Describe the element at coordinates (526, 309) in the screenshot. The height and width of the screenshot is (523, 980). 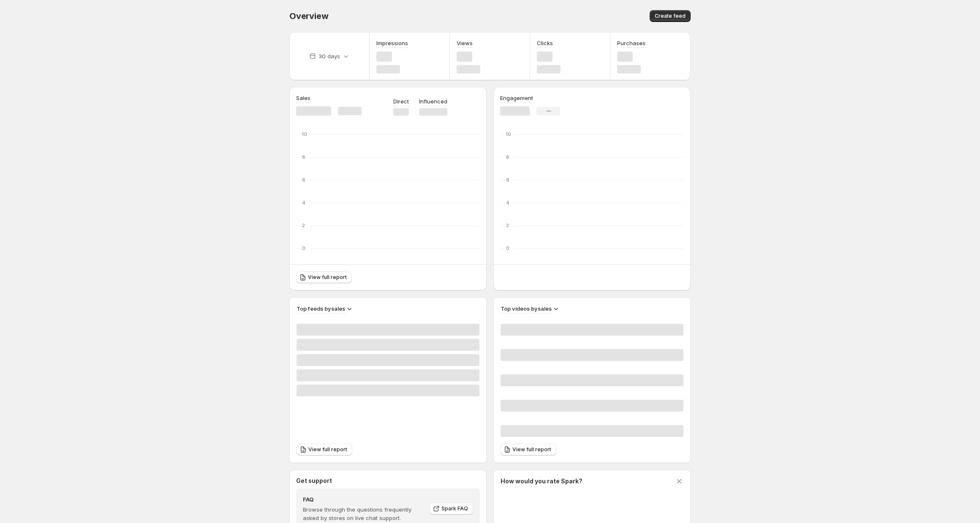
I see `h3: Top videos by sales` at that location.